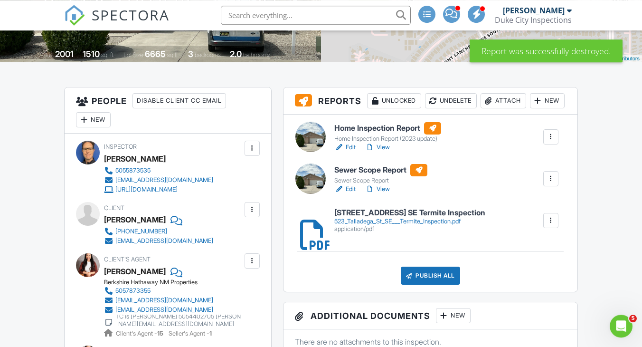 This screenshot has width=642, height=347. I want to click on div: 1510, so click(91, 54).